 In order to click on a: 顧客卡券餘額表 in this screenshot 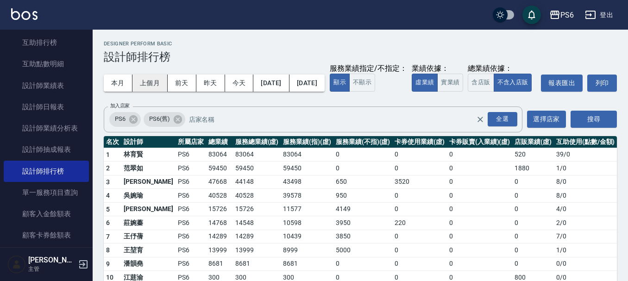, I will do `click(46, 235)`.